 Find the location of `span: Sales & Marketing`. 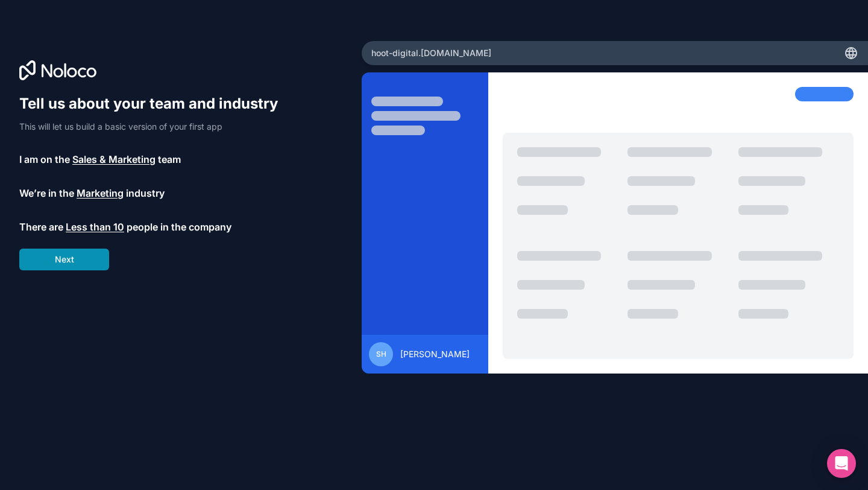

span: Sales & Marketing is located at coordinates (114, 159).